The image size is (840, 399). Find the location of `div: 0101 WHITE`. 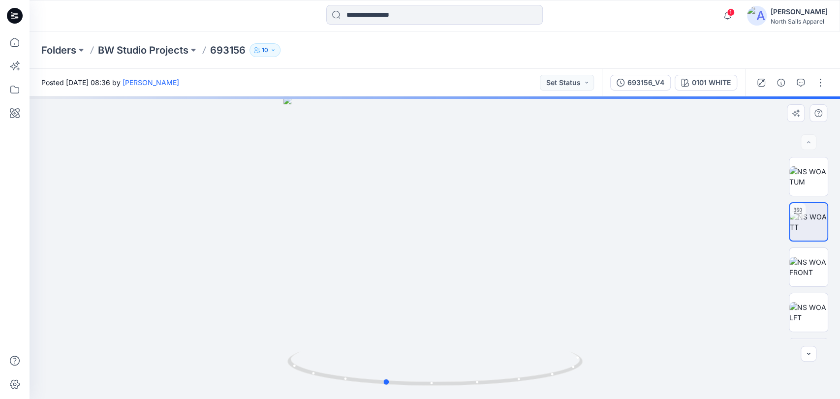

div: 0101 WHITE is located at coordinates (711, 83).